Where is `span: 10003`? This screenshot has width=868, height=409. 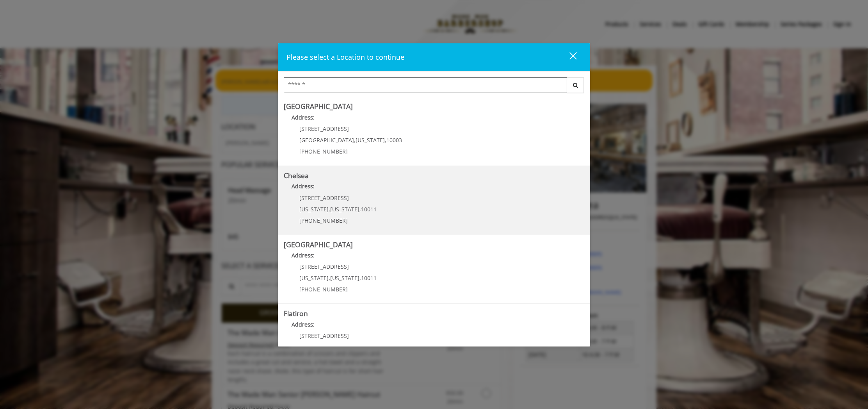 span: 10003 is located at coordinates (394, 140).